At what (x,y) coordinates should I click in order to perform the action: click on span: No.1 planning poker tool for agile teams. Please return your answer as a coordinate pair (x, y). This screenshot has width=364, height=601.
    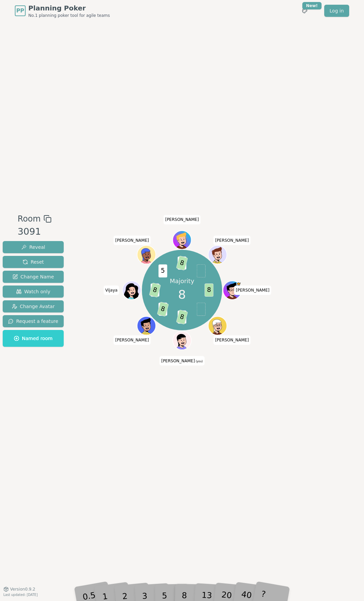
    Looking at the image, I should click on (69, 15).